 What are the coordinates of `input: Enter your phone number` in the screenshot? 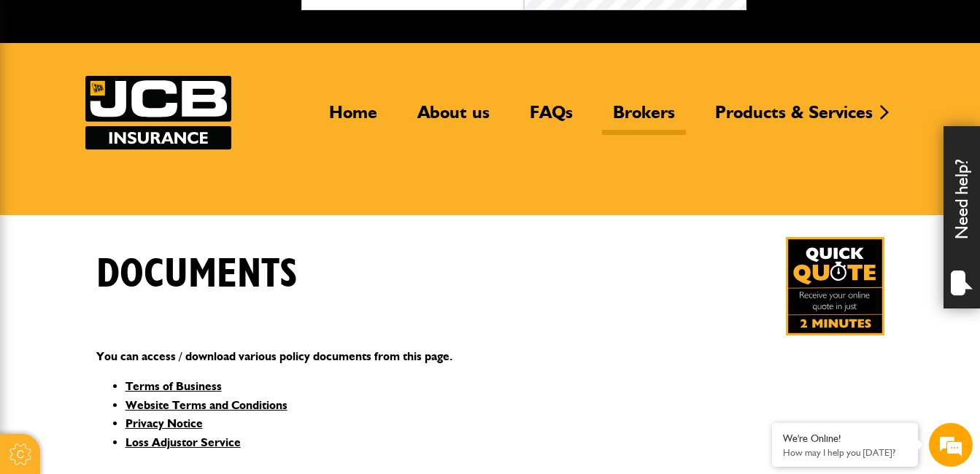 It's located at (142, 237).